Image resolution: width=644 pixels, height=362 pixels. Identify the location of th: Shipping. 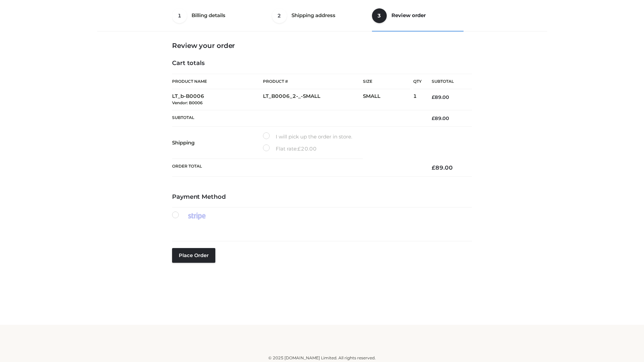
(217, 143).